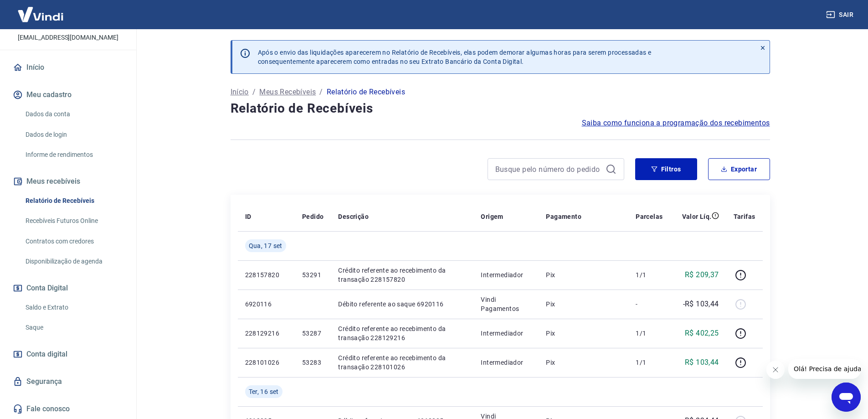 Image resolution: width=868 pixels, height=419 pixels. What do you see at coordinates (313, 333) in the screenshot?
I see `p: 53287` at bounding box center [313, 333].